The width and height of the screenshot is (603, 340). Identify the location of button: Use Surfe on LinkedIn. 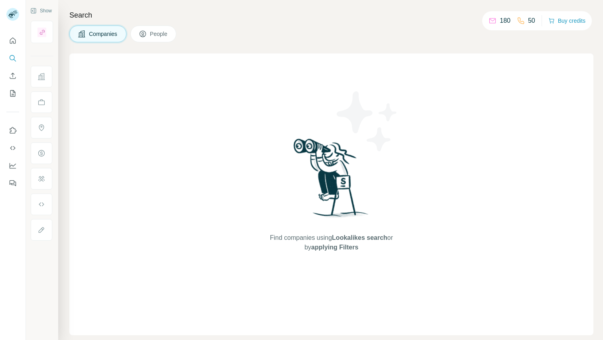
(13, 130).